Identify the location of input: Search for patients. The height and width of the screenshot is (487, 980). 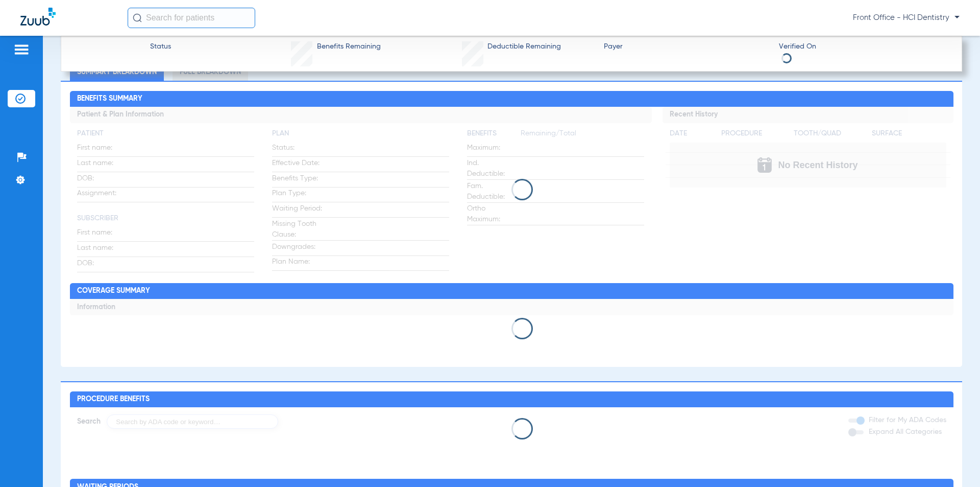
(191, 18).